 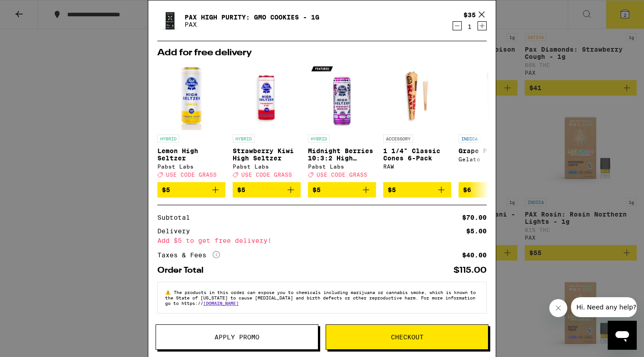 I want to click on div: $115.00, so click(x=470, y=270).